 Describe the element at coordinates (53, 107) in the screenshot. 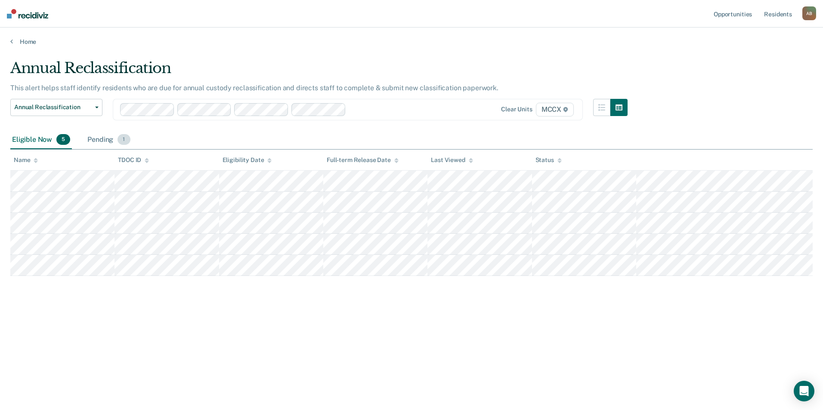

I see `span: Annual Reclassification` at that location.